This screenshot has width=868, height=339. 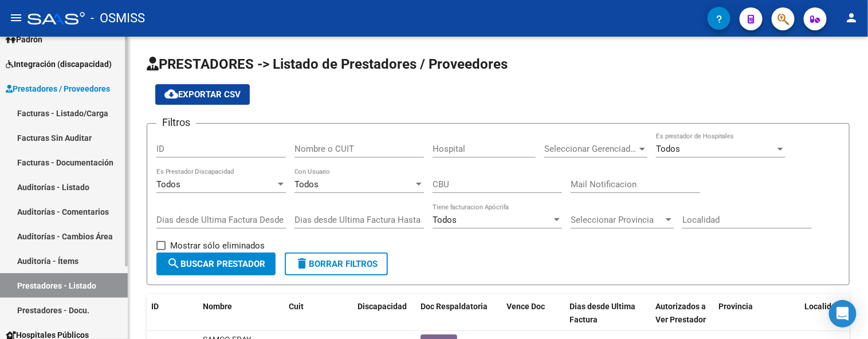 I want to click on button: Borrar Filtros, so click(x=336, y=264).